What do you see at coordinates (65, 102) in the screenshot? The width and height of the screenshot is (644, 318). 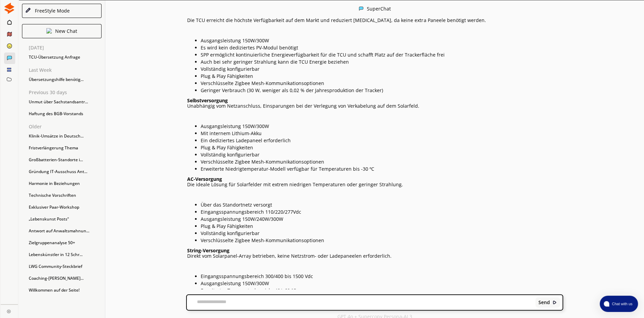 I see `div: Unmut über Sachstandsantr...` at bounding box center [65, 102].